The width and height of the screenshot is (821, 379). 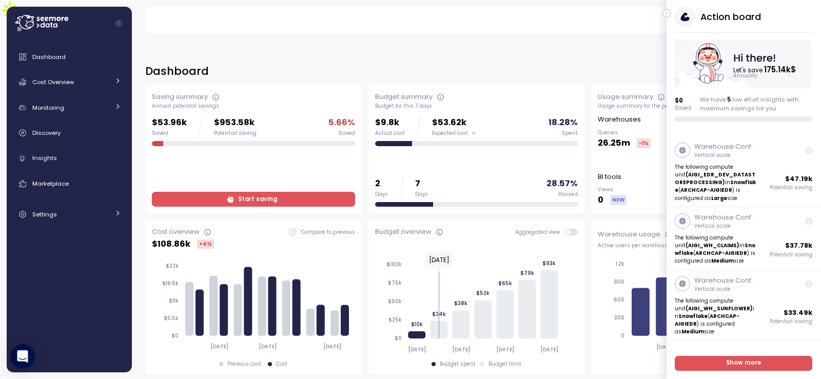 What do you see at coordinates (395, 283) in the screenshot?
I see `tspan: $75k` at bounding box center [395, 283].